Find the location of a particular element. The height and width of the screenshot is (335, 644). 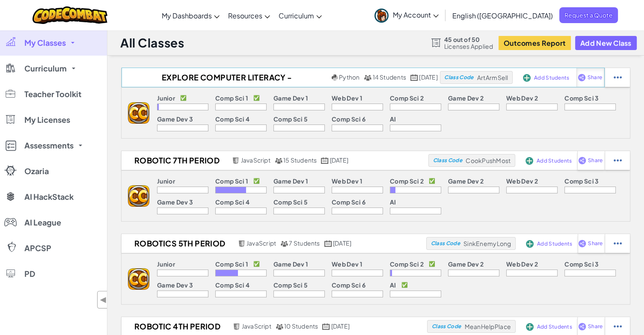

span: Python is located at coordinates (349, 77).